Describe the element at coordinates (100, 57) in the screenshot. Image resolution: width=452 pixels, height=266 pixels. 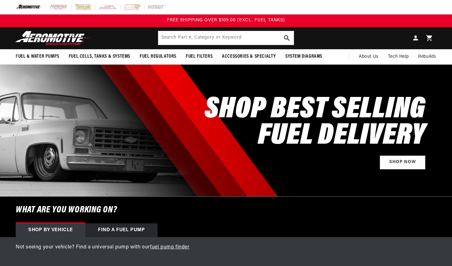
I see `span: Fuel Cells, Tanks & Systems` at that location.